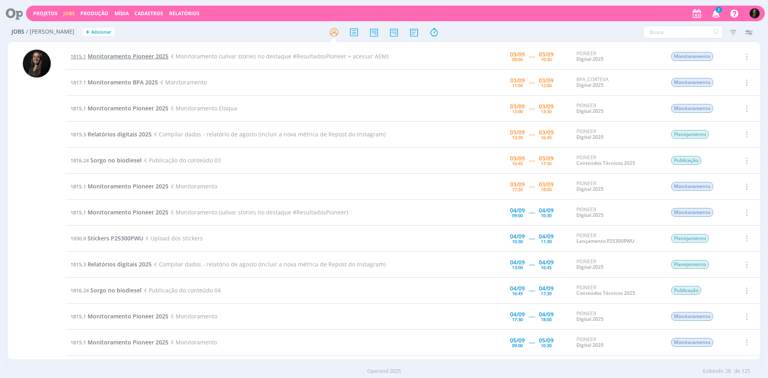 This screenshot has width=768, height=378. What do you see at coordinates (203, 108) in the screenshot?
I see `span: Monitoramento Eloqua` at bounding box center [203, 108].